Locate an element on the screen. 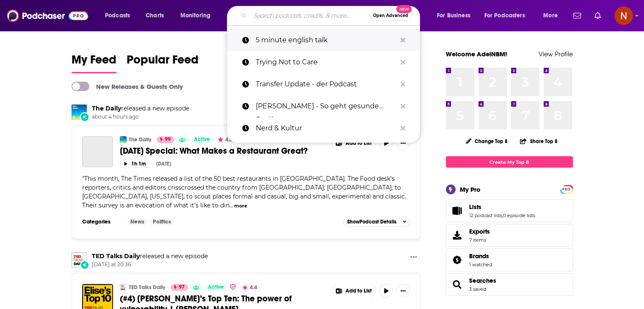  span: 97 is located at coordinates (182, 287).